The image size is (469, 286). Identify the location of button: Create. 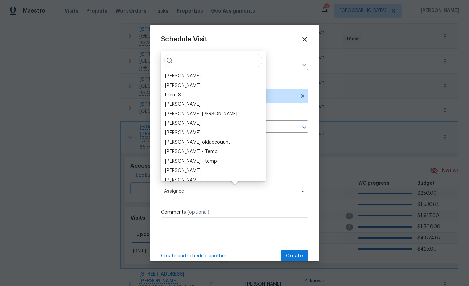
(294, 256).